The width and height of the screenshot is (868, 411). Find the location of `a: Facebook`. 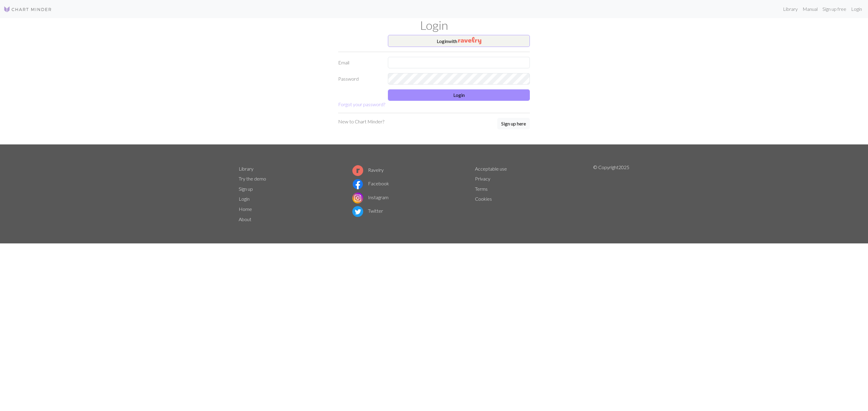

a: Facebook is located at coordinates (371, 183).